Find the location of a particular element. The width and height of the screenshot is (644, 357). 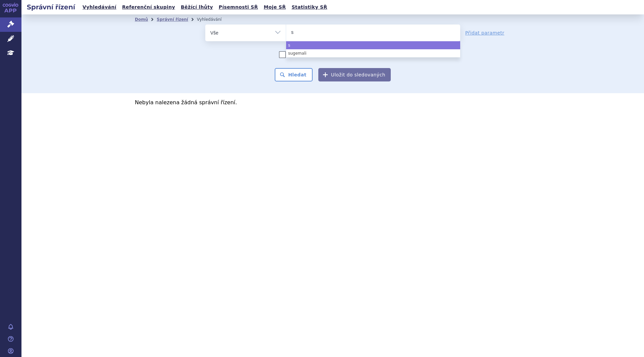

p: Nebyla nalezena žádná správní řízení. is located at coordinates (332, 102).